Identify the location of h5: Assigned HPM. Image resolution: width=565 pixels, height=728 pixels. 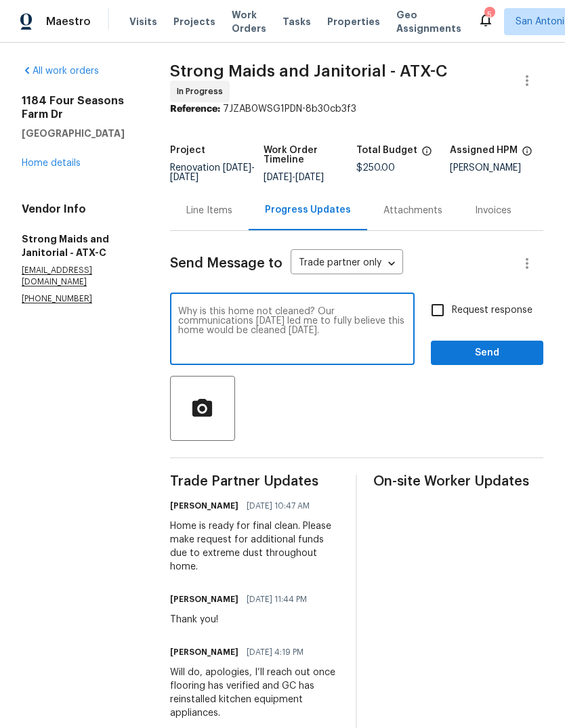
(484, 150).